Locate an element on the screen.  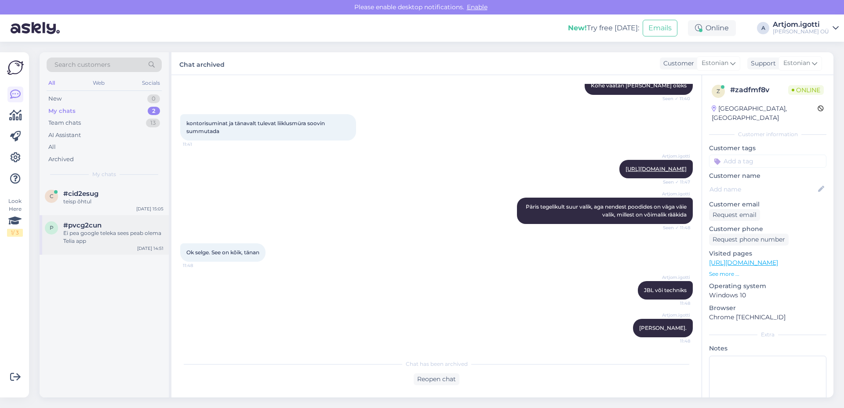
b: New! is located at coordinates (577, 28).